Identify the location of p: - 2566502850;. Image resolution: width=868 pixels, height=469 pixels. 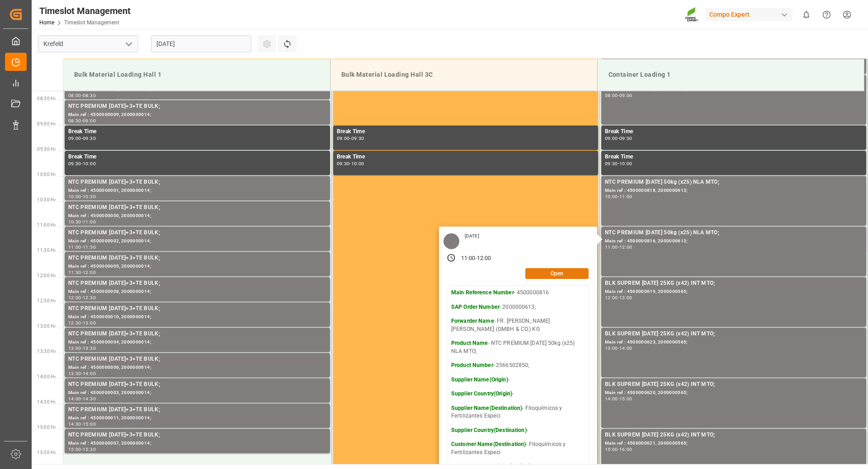
(518, 366).